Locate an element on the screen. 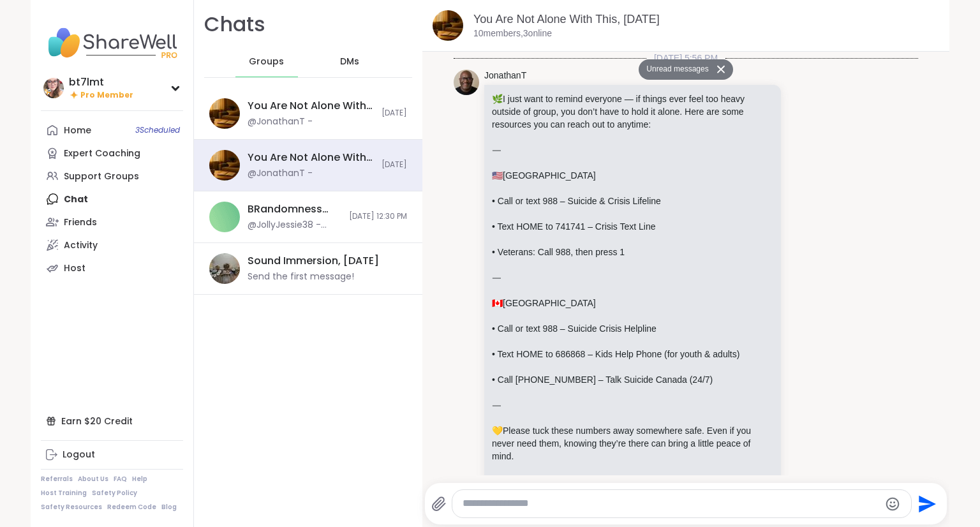  a: Help is located at coordinates (140, 479).